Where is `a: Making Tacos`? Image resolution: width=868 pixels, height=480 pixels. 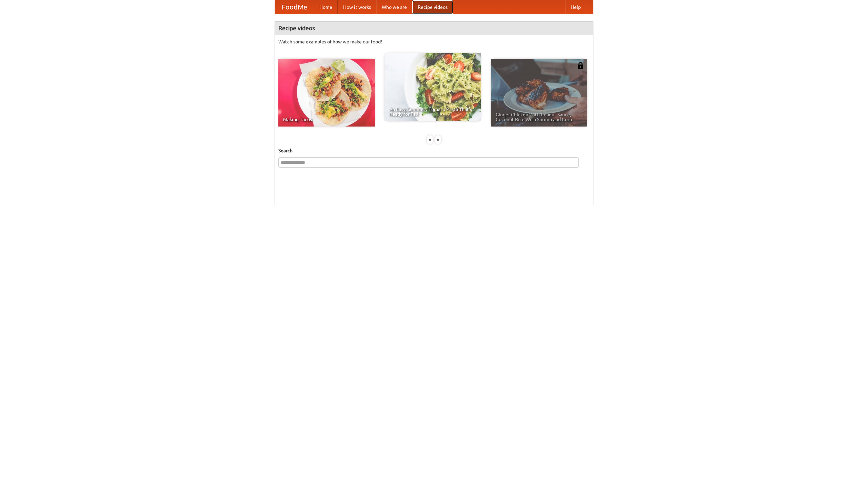 a: Making Tacos is located at coordinates (327, 93).